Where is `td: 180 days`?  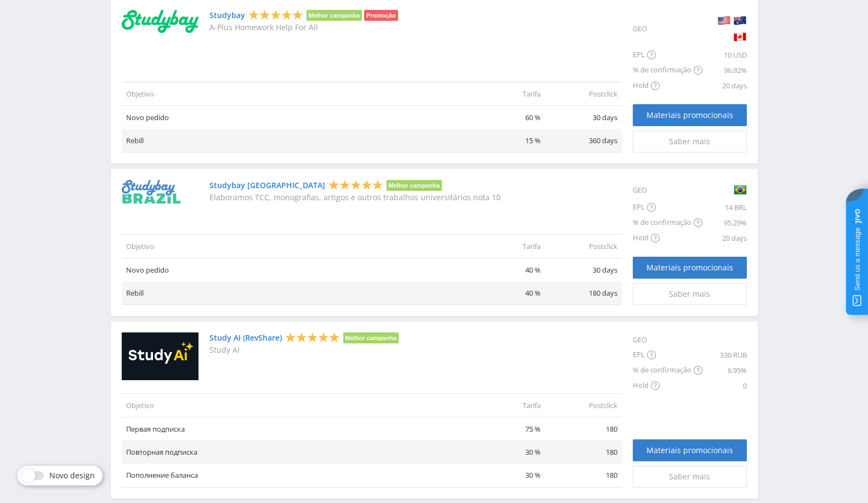
td: 180 days is located at coordinates (584, 293).